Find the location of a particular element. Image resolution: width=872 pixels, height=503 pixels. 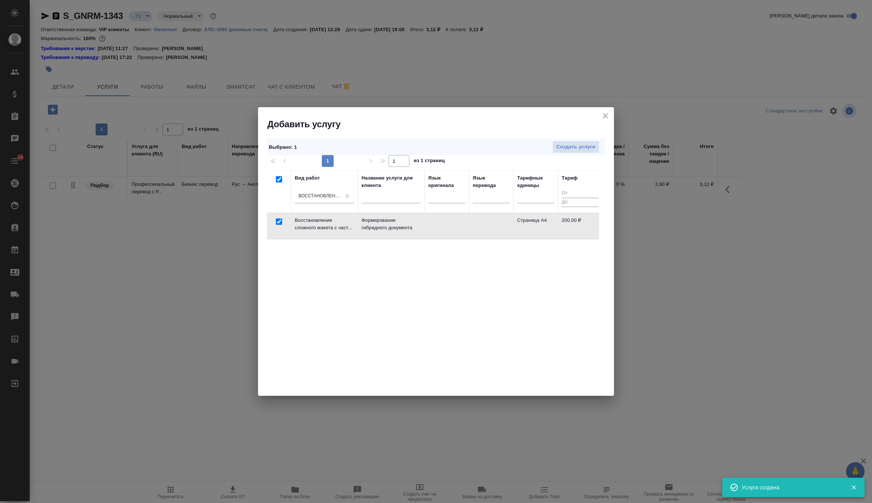

input: От is located at coordinates (580, 193).